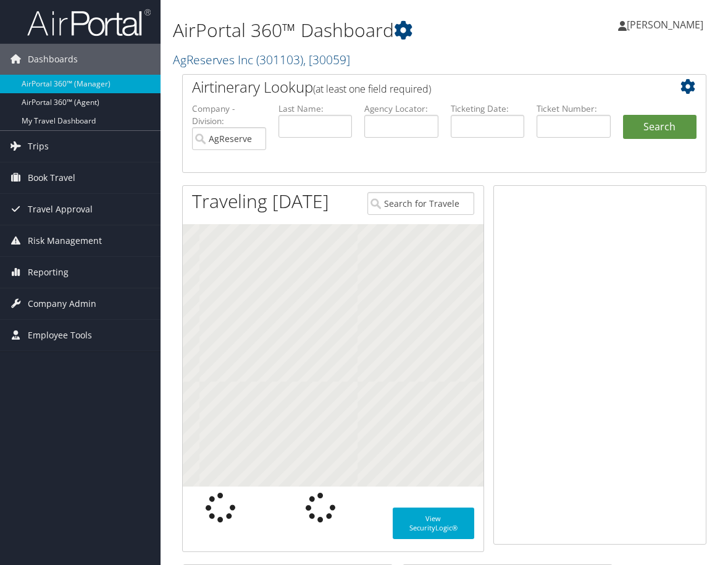 This screenshot has height=565, width=728. Describe the element at coordinates (354, 30) in the screenshot. I see `h1: AirPortal 360™ Dashboard` at that location.